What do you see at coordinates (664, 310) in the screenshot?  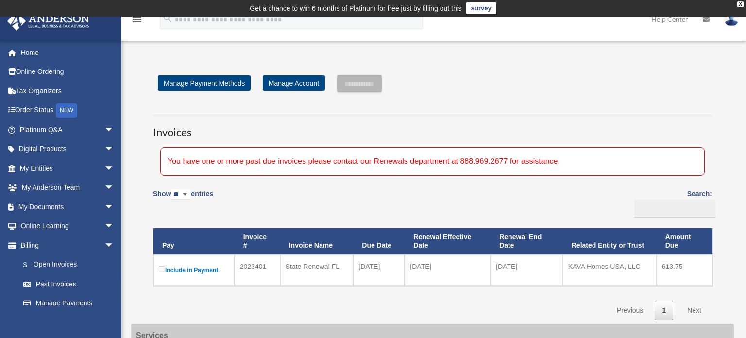 I see `a: 1` at bounding box center [664, 310].